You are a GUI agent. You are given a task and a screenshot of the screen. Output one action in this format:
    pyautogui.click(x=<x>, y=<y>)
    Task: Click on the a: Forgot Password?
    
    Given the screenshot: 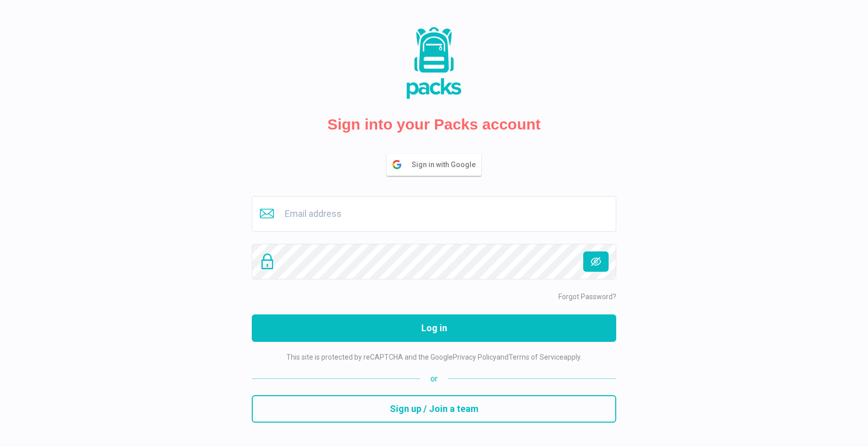 What is the action you would take?
    pyautogui.click(x=587, y=296)
    